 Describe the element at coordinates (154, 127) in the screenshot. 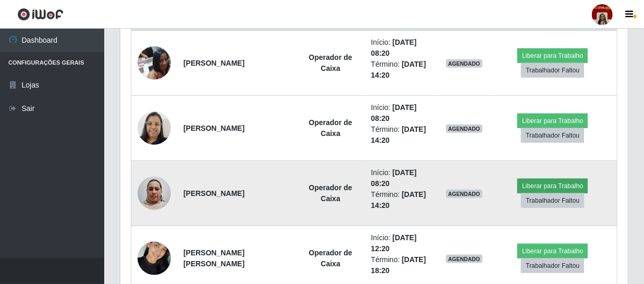

I see `img: 1754744949596.jpeg` at that location.